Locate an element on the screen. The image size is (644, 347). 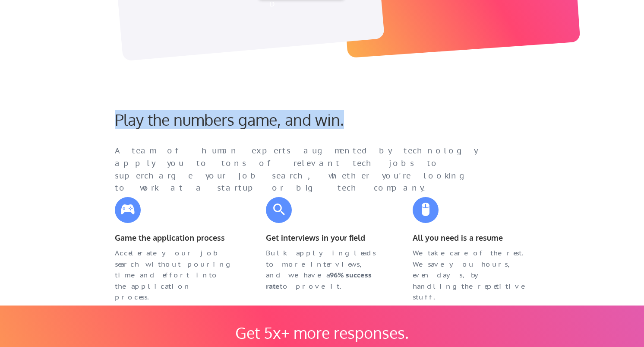
div: Game the application process is located at coordinates (173, 238).